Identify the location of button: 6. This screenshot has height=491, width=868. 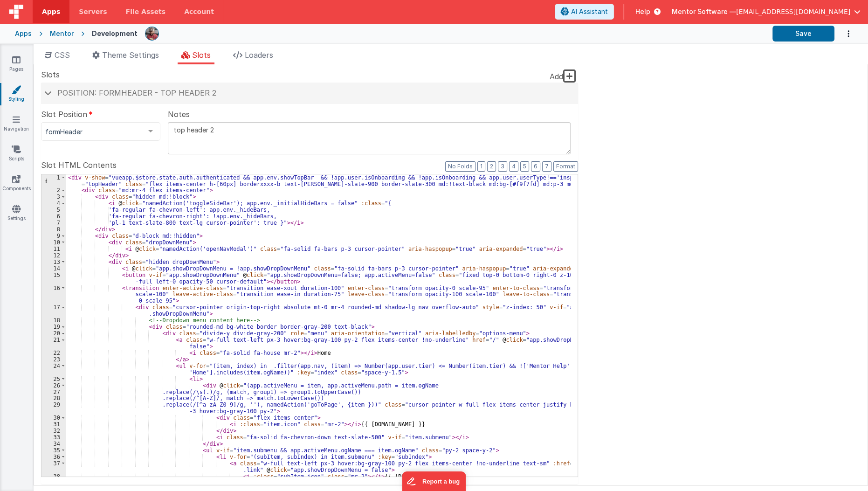
(535, 166).